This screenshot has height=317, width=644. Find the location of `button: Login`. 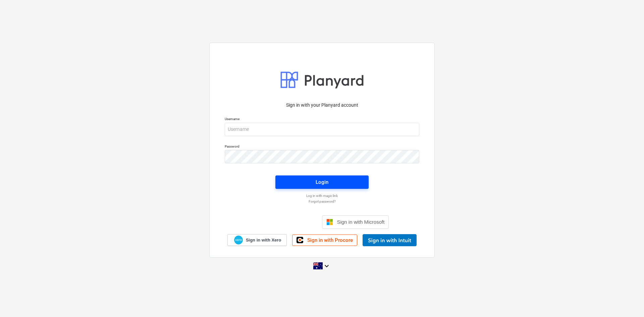

button: Login is located at coordinates (322, 182).